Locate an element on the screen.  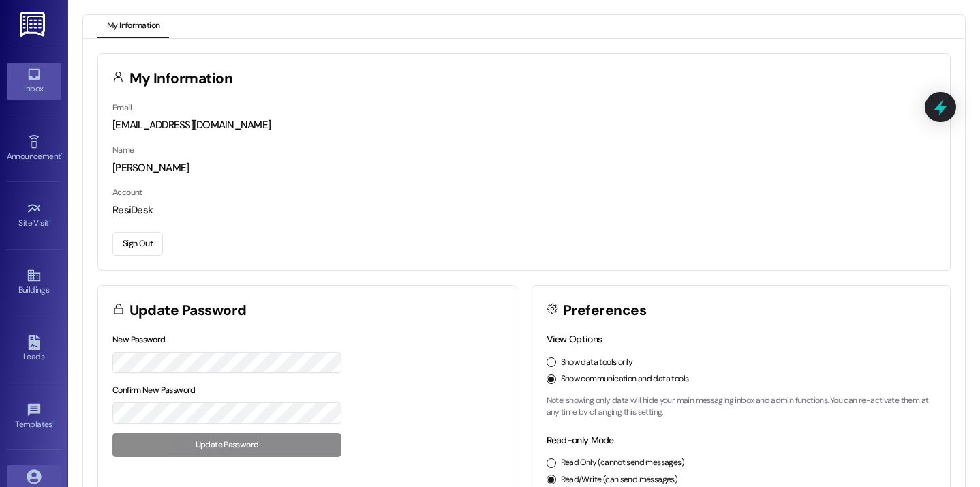
label: Email is located at coordinates (122, 108).